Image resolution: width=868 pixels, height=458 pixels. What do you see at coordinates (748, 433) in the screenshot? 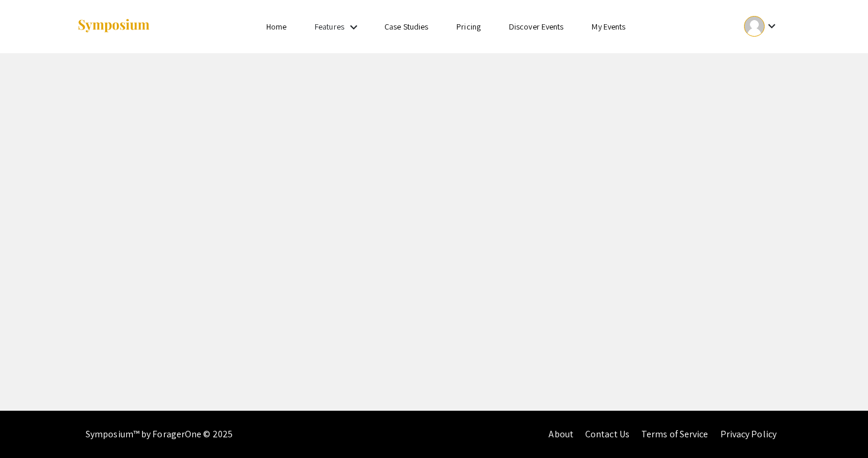
I see `a: Privacy Policy` at bounding box center [748, 433].